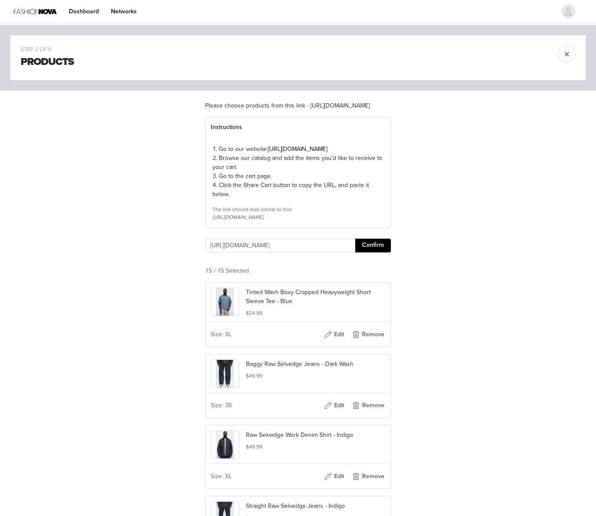 The height and width of the screenshot is (516, 596). What do you see at coordinates (298, 209) in the screenshot?
I see `div: The link should look similar to this:` at bounding box center [298, 209].